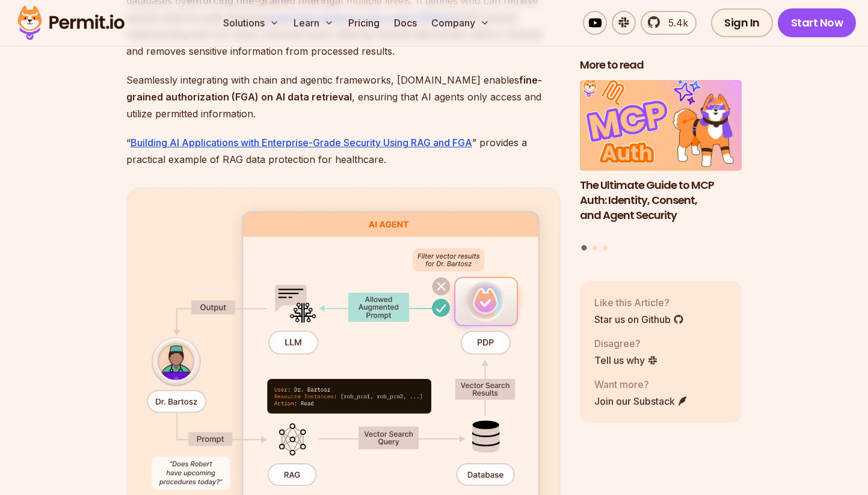  What do you see at coordinates (71, 23) in the screenshot?
I see `img: Permit logo` at bounding box center [71, 23].